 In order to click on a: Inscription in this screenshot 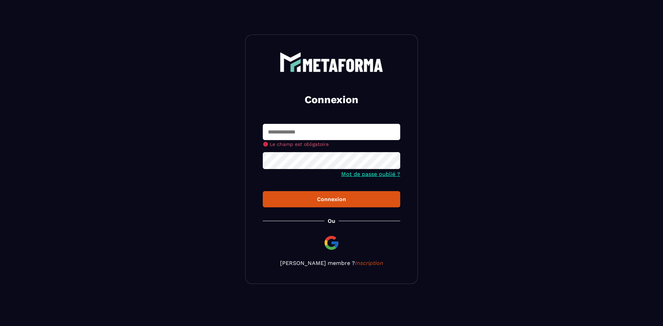, I will do `click(369, 263)`.